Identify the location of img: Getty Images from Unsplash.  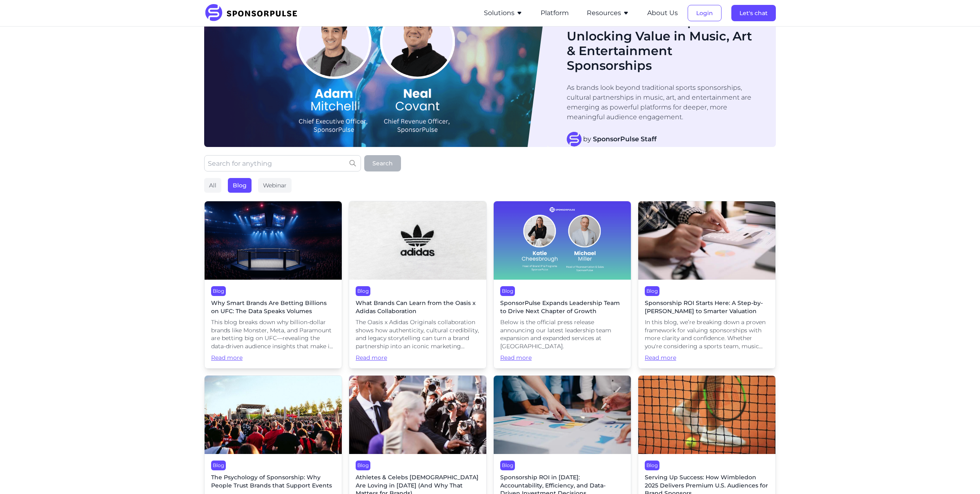
(562, 415).